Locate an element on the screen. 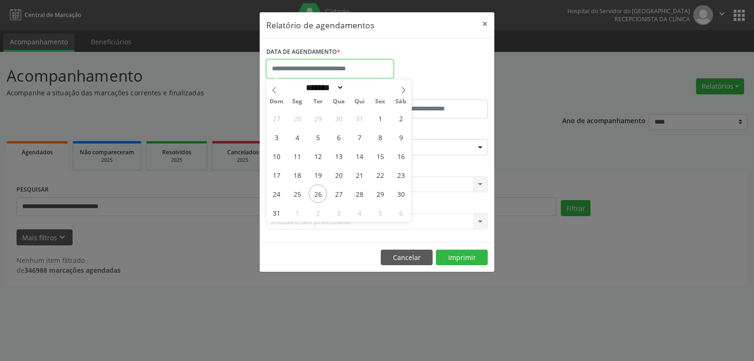 This screenshot has width=754, height=361. span: Sáb is located at coordinates (401, 101).